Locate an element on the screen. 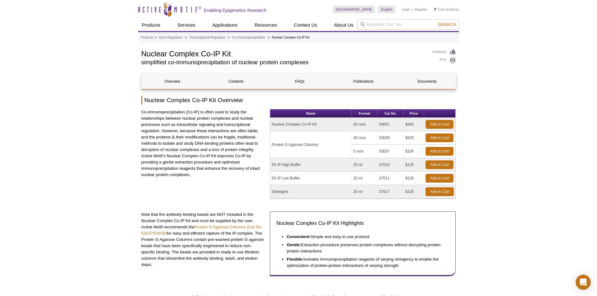  h1: Nuclear Complex Co-IP Kit is located at coordinates (284, 53).